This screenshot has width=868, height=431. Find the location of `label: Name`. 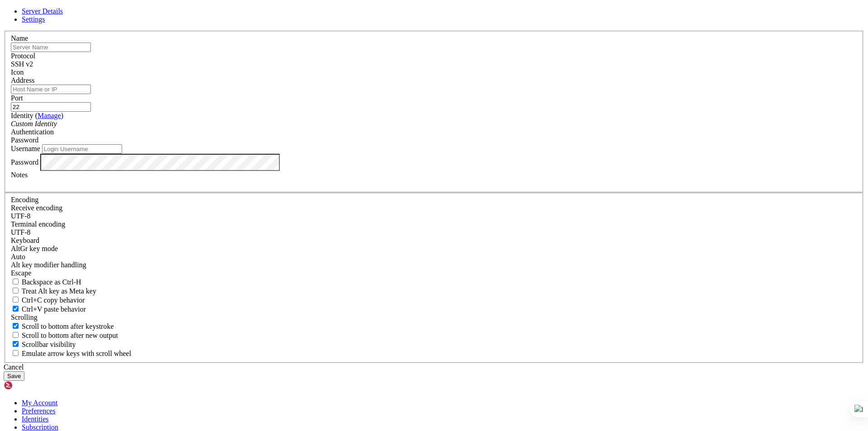

label: Name is located at coordinates (19, 38).